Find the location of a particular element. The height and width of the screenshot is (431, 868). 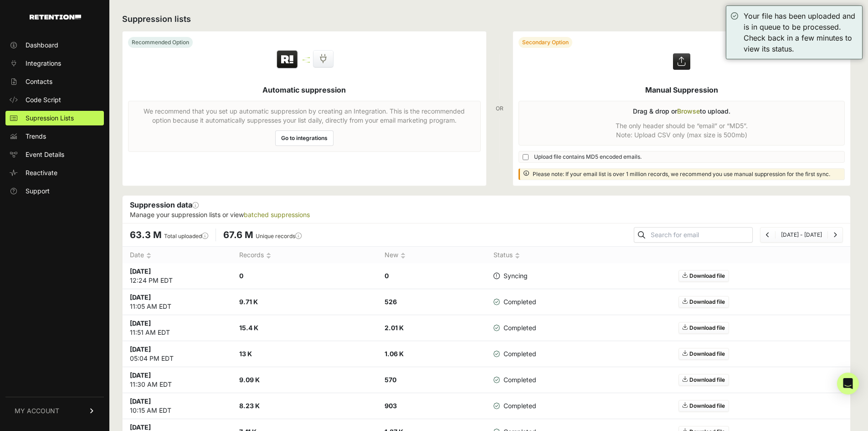

span: Event Details is located at coordinates (45, 155).